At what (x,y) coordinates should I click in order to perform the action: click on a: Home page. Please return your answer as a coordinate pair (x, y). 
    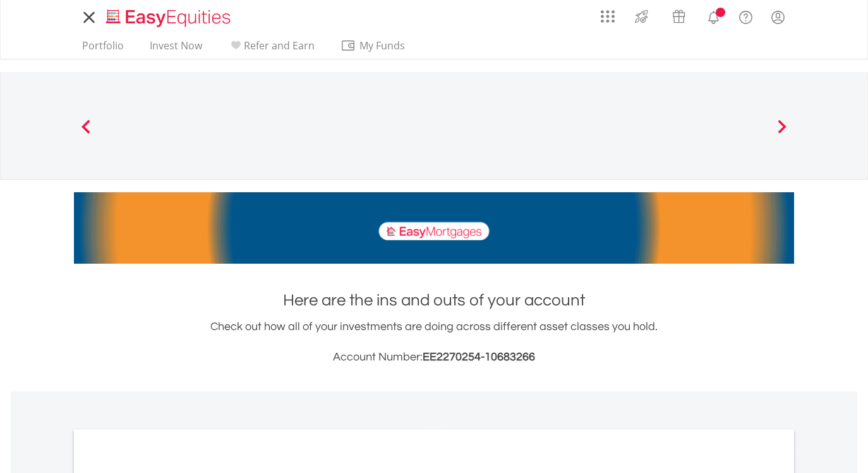
    Looking at the image, I should click on (168, 16).